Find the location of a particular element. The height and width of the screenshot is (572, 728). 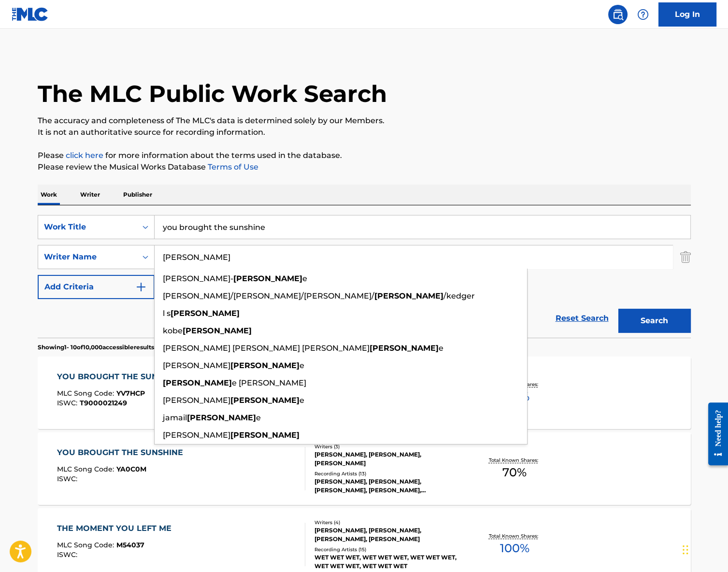

div: Writers ( 4 ) is located at coordinates (387, 522).